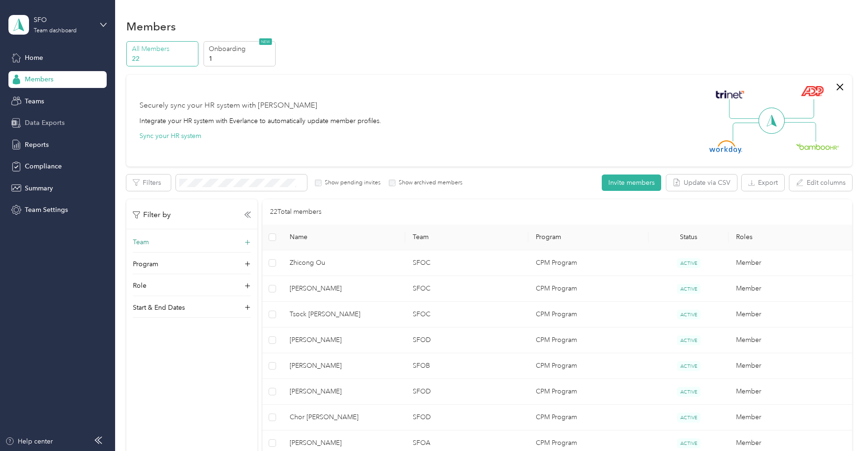 The width and height of the screenshot is (868, 451). What do you see at coordinates (800, 132) in the screenshot?
I see `img: Line Right Down` at bounding box center [800, 132].